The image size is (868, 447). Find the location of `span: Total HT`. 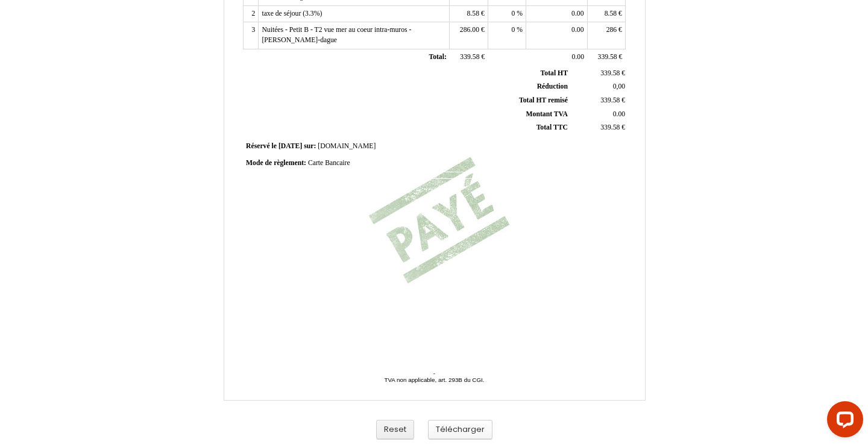

span: Total HT is located at coordinates (554, 73).